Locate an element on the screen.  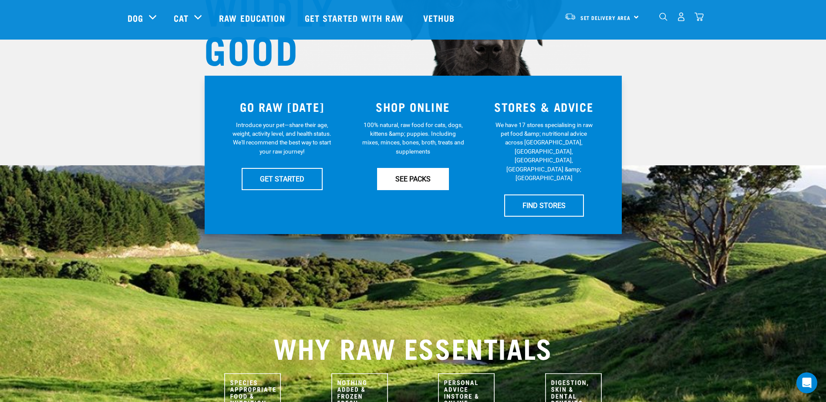
a: Cat is located at coordinates (181, 18).